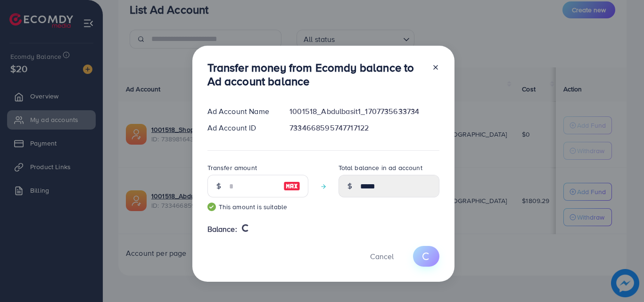 The height and width of the screenshot is (302, 644). I want to click on small: This amount is suitable, so click(258, 207).